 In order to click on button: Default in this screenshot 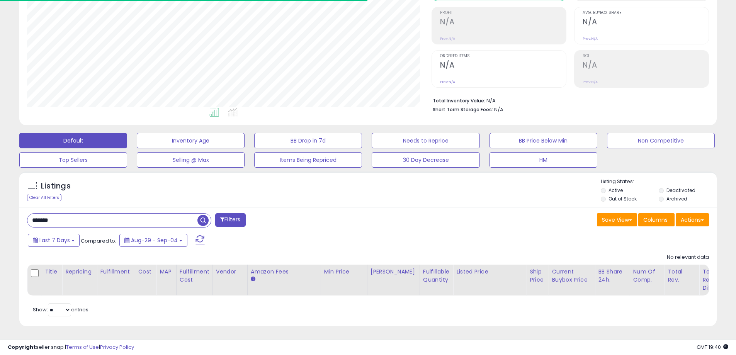, I will do `click(73, 141)`.